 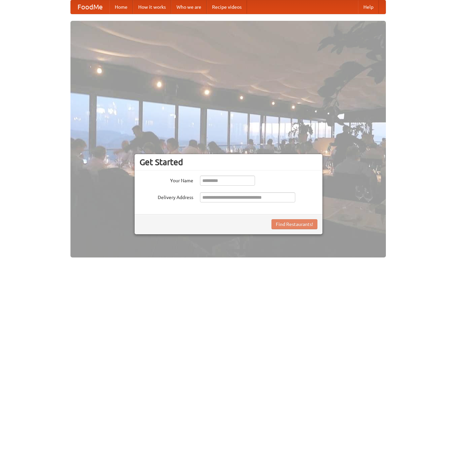 I want to click on a: How it works, so click(x=152, y=7).